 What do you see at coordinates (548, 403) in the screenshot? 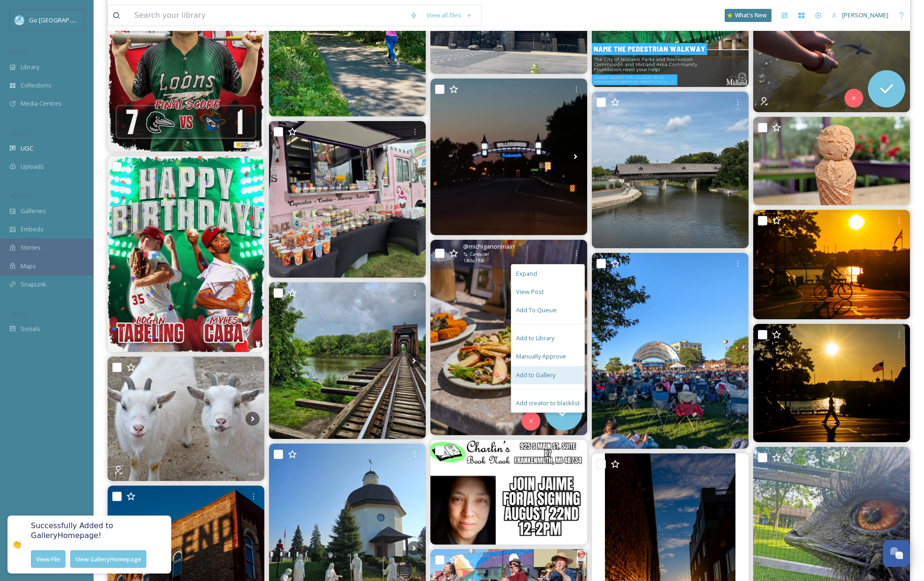
I see `span: Add creator to blacklist` at bounding box center [548, 403].